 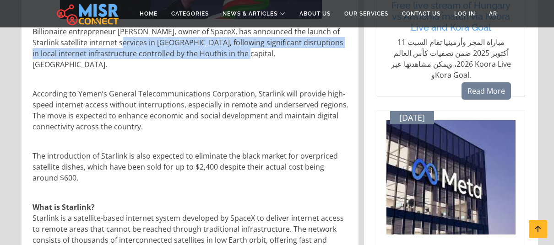 What do you see at coordinates (451, 59) in the screenshot?
I see `p: مباراة المجر وأرمينيا تقام السبت 11 أكتوبر 2025 ضمن تصفيات كأس العالم 2026، ويمكن مشاهدتها عبر Ko...` at bounding box center [451, 59].